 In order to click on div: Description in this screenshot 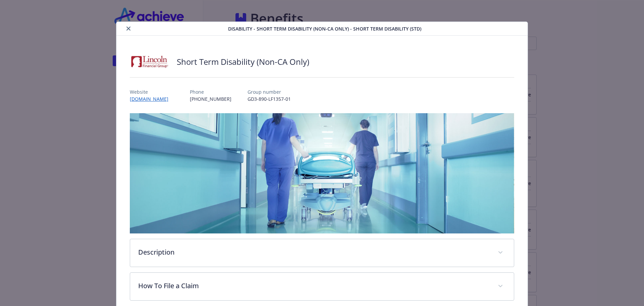, I will do `click(322, 252)`.